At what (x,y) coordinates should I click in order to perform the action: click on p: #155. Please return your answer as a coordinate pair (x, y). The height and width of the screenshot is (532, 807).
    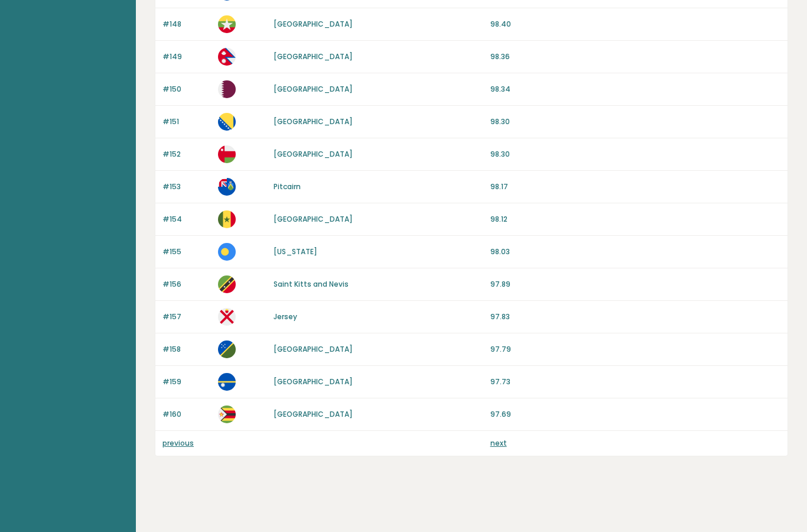
    Looking at the image, I should click on (187, 252).